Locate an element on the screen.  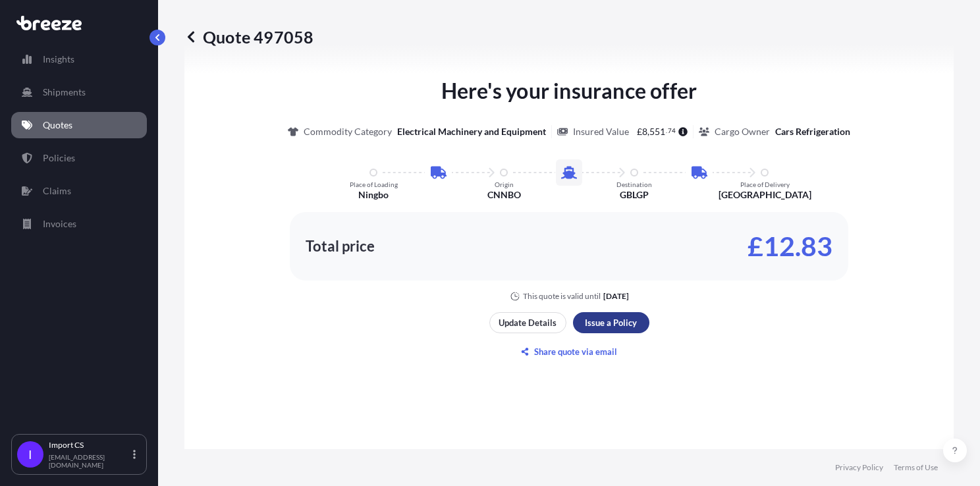
a: Policies is located at coordinates (79, 158).